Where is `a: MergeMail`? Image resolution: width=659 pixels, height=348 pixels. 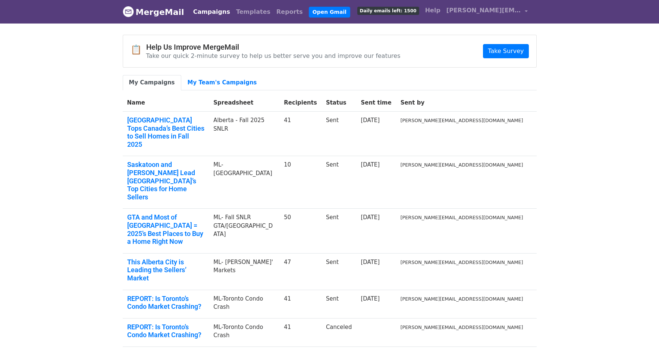
a: MergeMail is located at coordinates (153, 12).